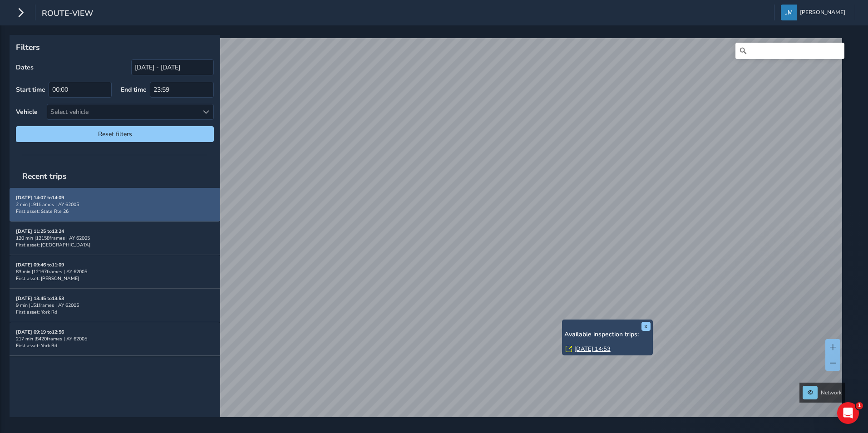 Image resolution: width=868 pixels, height=433 pixels. What do you see at coordinates (115, 271) in the screenshot?
I see `div: 83 min | 12167 frames | AY 62005` at bounding box center [115, 271].